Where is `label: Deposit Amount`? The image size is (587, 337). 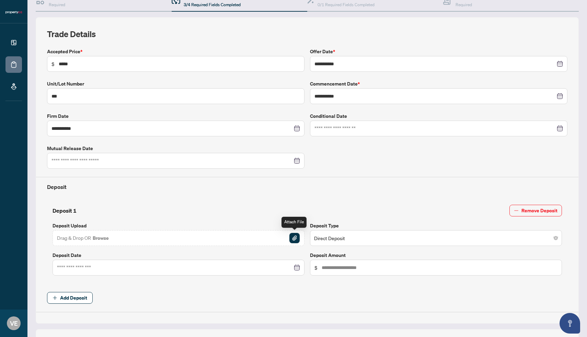
label: Deposit Amount is located at coordinates (436, 255).